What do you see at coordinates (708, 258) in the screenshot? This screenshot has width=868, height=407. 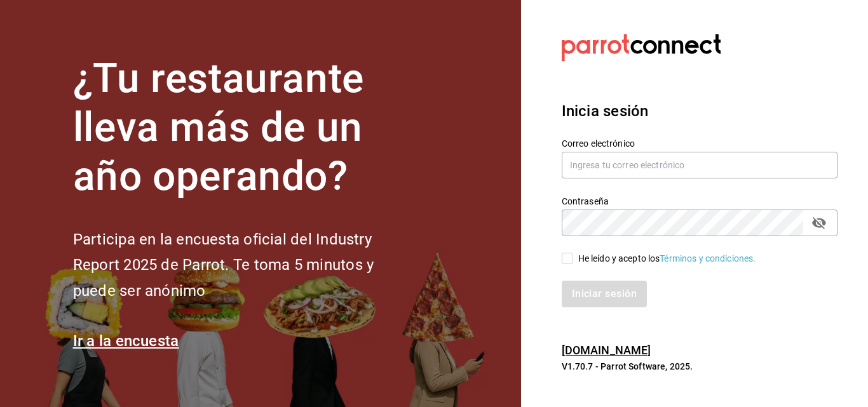 I see `a: Términos y condiciones.` at bounding box center [708, 258].